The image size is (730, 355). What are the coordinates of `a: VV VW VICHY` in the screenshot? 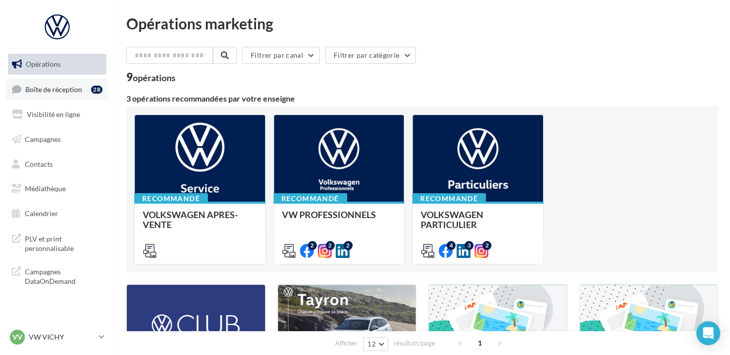 It's located at (57, 337).